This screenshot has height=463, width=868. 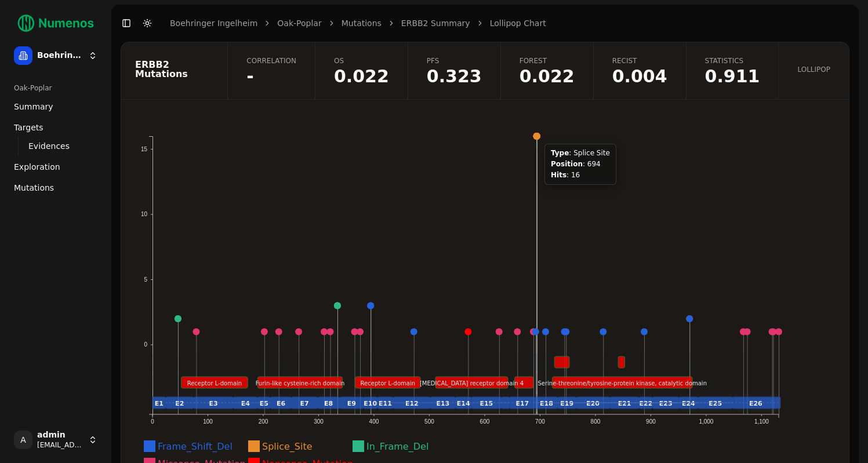 What do you see at coordinates (666, 404) in the screenshot?
I see `text: E23` at bounding box center [666, 404].